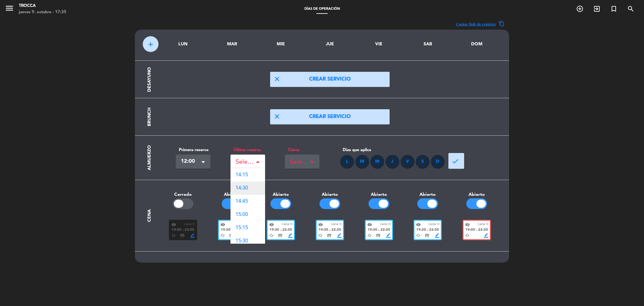 The width and height of the screenshot is (644, 306). Describe the element at coordinates (322, 9) in the screenshot. I see `span: Días de Operación` at that location.